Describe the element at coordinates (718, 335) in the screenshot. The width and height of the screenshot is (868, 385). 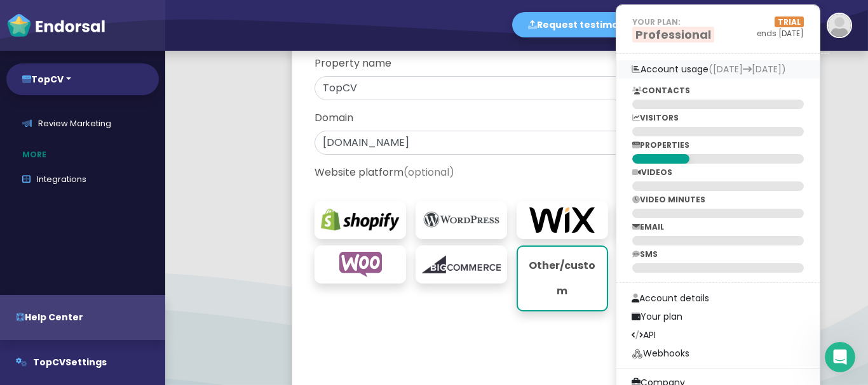
I see `a: API` at that location.